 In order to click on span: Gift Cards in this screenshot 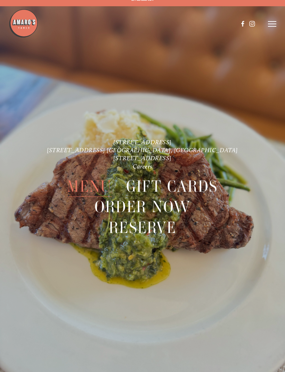, I will do `click(172, 186)`.